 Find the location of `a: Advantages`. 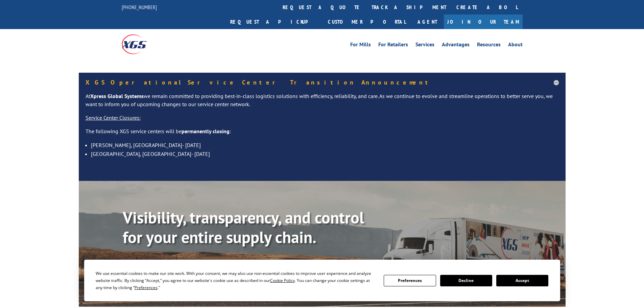

a: Advantages is located at coordinates (455, 46).